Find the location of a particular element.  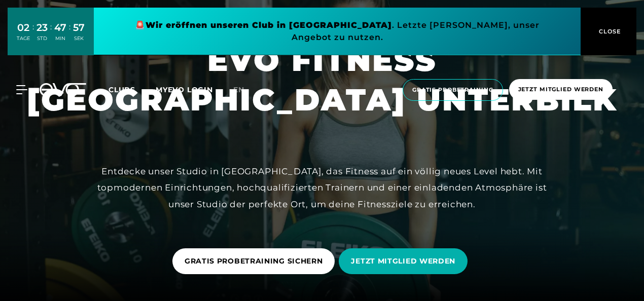

button: CLOSE is located at coordinates (609, 31).